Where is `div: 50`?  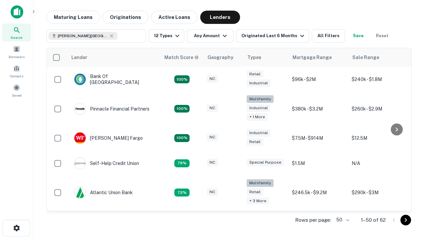
div: 50 is located at coordinates (342, 220).